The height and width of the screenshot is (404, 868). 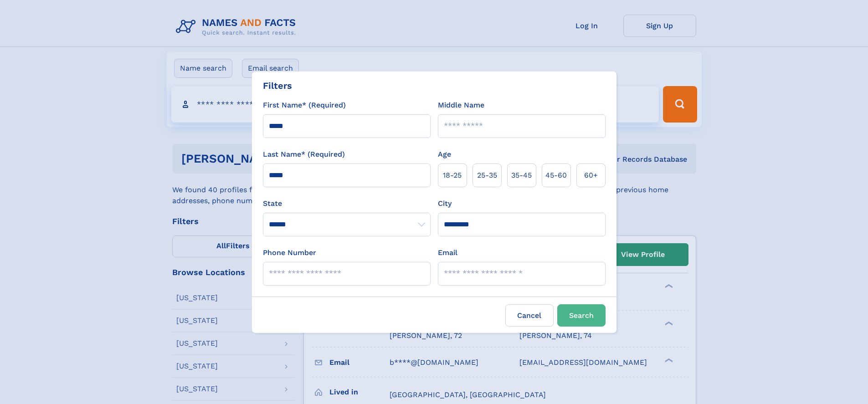 What do you see at coordinates (461, 105) in the screenshot?
I see `label: Middle Name` at bounding box center [461, 105].